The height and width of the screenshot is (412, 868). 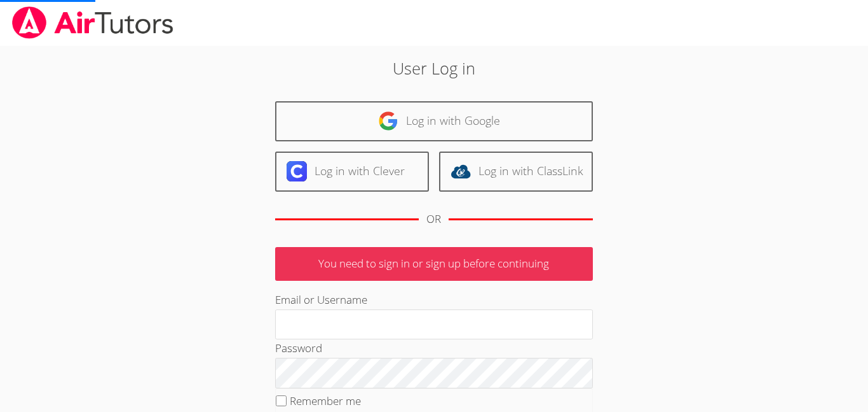 What do you see at coordinates (297, 171) in the screenshot?
I see `img: clever-logo-6eab21bc6e7a338710f1a6ff85c0baf02591cd810cc4098c63d3a4b26e2feb20.svg` at bounding box center [297, 171].